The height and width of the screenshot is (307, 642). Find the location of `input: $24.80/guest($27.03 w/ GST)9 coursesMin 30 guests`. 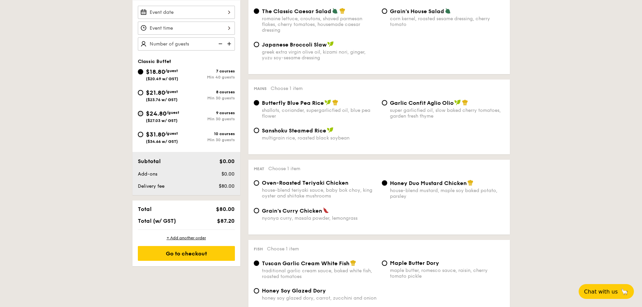

input: $24.80/guest($27.03 w/ GST)9 coursesMin 30 guests is located at coordinates (141, 114).